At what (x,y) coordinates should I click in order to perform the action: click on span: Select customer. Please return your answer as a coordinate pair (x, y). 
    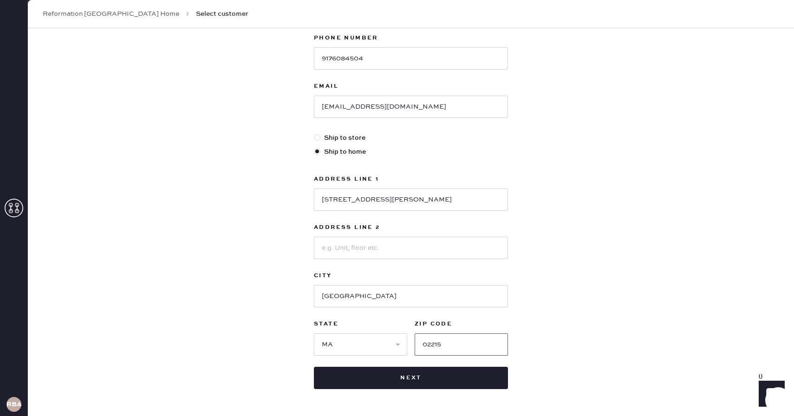
    Looking at the image, I should click on (222, 14).